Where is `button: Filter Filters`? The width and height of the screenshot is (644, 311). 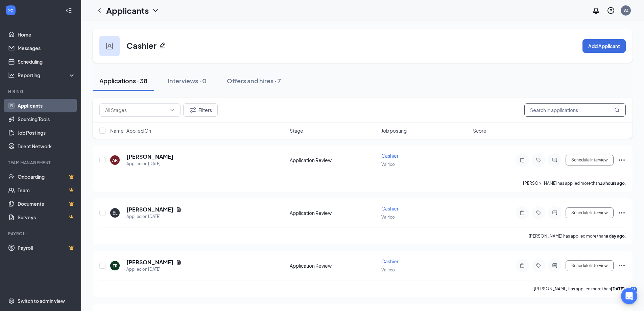 button: Filter Filters is located at coordinates (200, 110).